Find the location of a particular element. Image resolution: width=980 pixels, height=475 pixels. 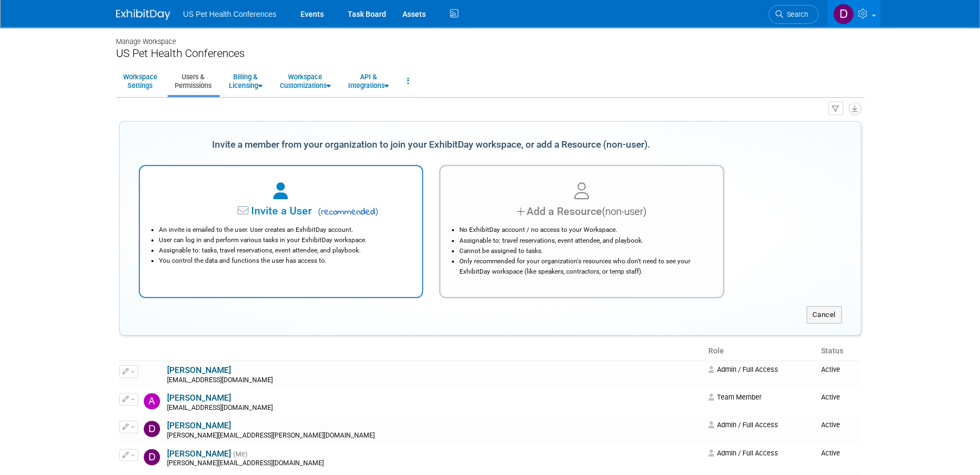

li: Assignable to: tasks, travel reservations, event attendee, and playbook. is located at coordinates (284, 250).